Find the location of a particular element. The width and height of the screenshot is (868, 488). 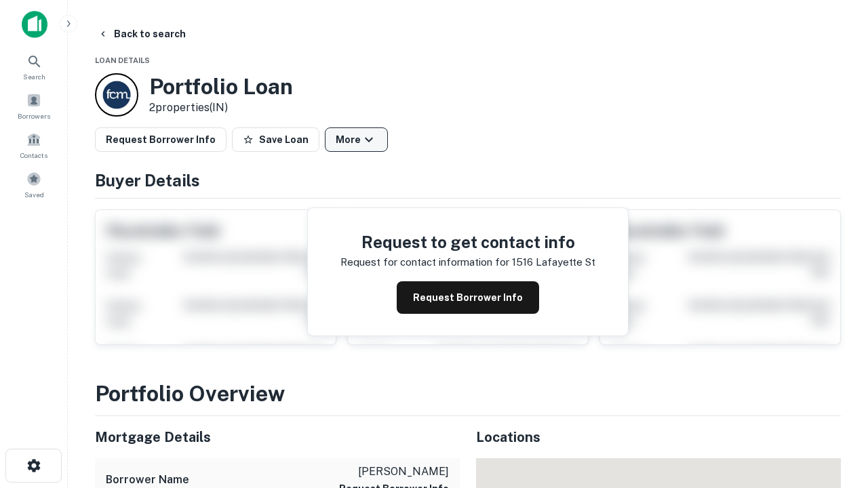

div: Search is located at coordinates (34, 66).